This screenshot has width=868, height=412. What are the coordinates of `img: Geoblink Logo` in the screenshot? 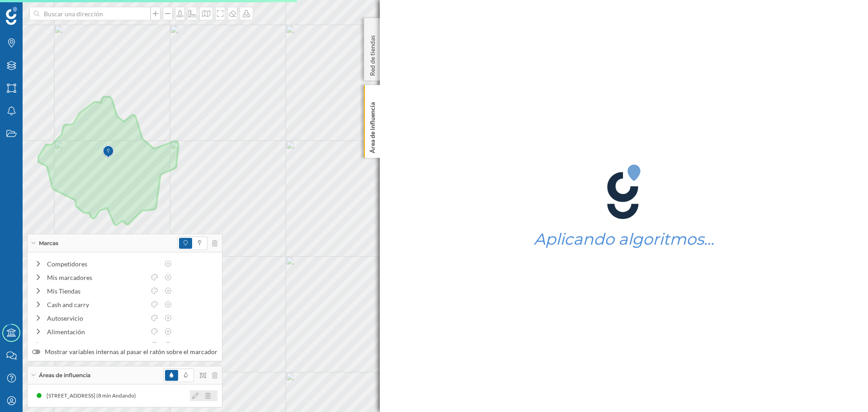 It's located at (11, 16).